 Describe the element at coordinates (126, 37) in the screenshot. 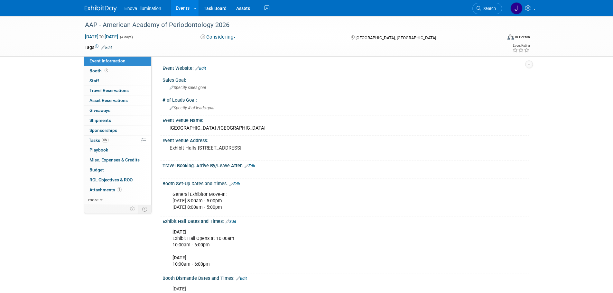

I see `span: (4 days)` at that location.